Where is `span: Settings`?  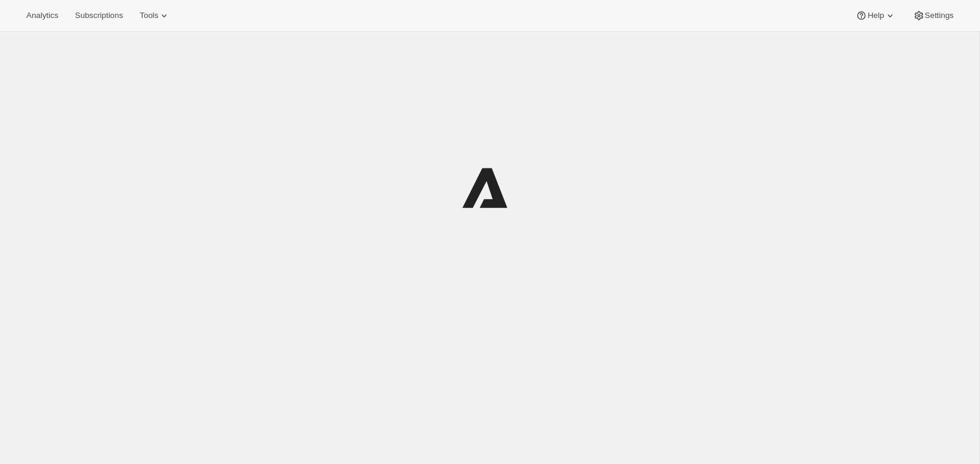
span: Settings is located at coordinates (939, 15).